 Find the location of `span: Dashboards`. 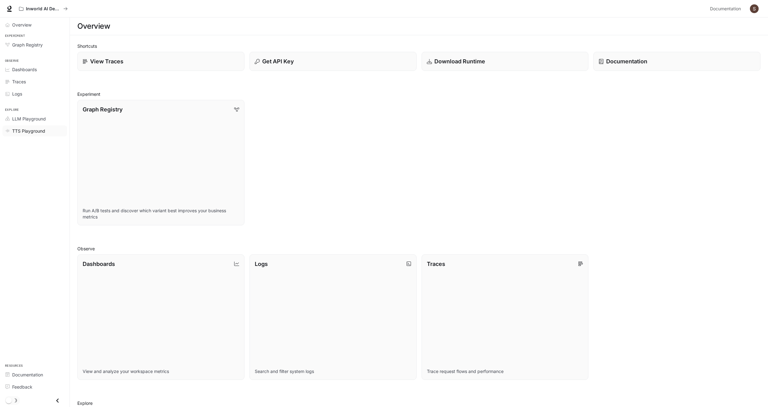

span: Dashboards is located at coordinates (24, 69).